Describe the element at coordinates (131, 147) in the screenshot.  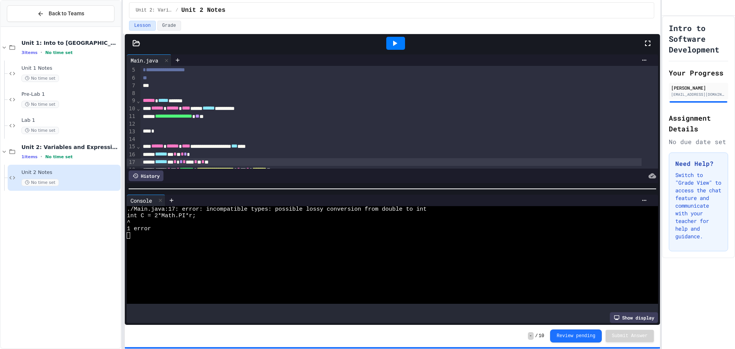
I see `div: 15` at that location.